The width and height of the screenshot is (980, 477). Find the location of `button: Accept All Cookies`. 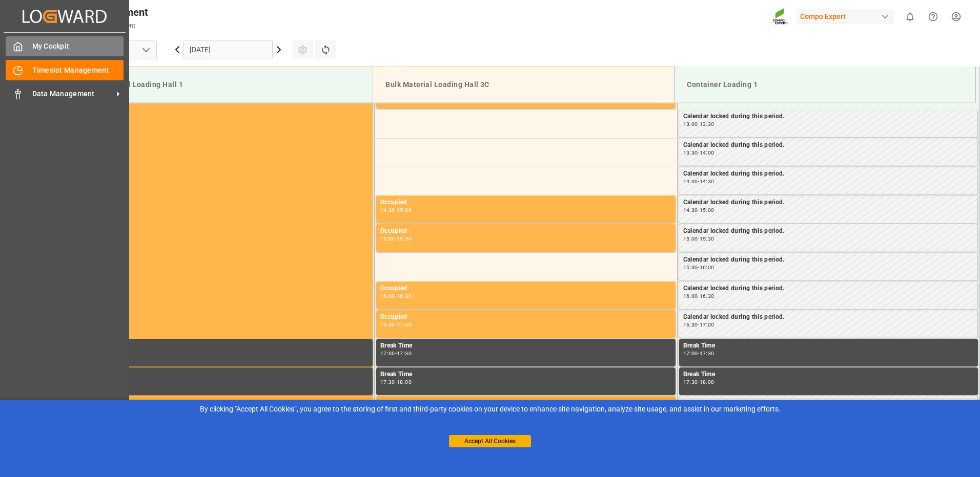

button: Accept All Cookies is located at coordinates (490, 441).